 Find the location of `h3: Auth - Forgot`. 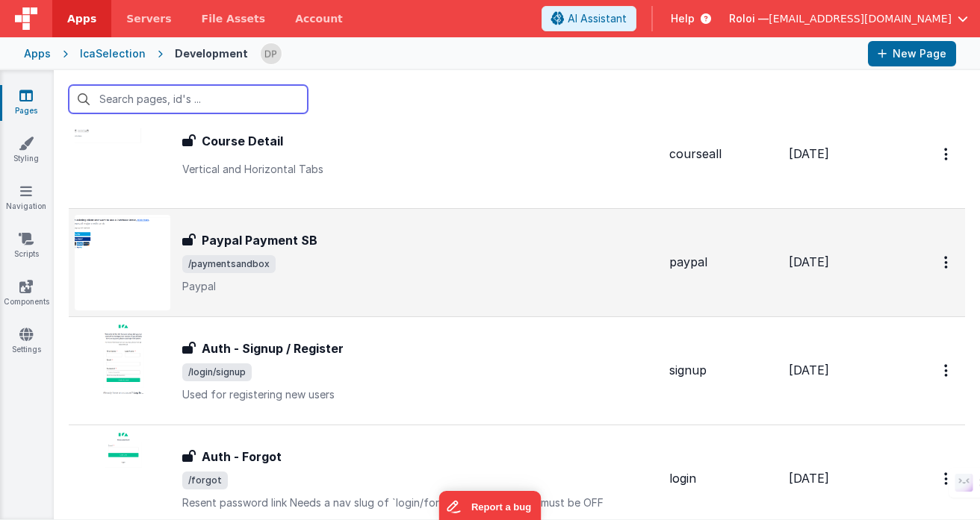

h3: Auth - Forgot is located at coordinates (241, 457).